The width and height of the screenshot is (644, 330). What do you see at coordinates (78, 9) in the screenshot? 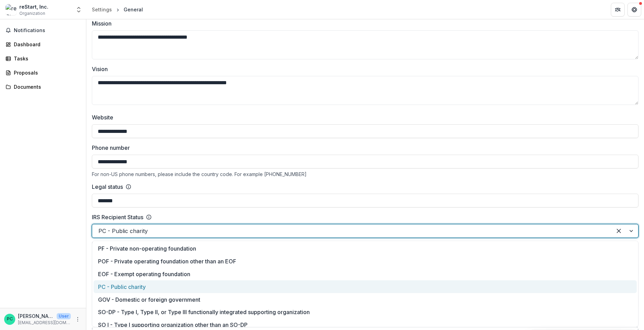
I see `button: Open entity switcher` at bounding box center [78, 9].